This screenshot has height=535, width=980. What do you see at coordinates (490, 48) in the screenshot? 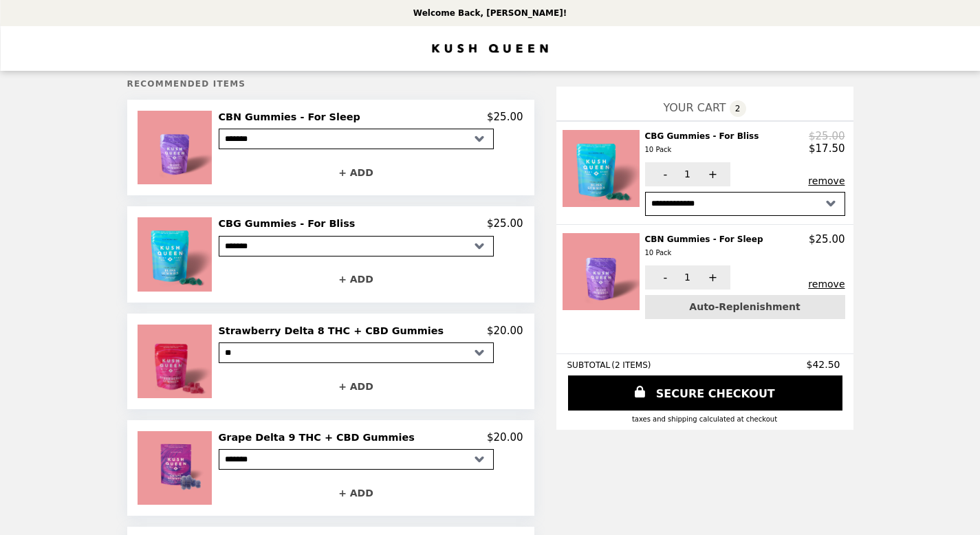
I see `img: Brand Logo` at bounding box center [490, 48].